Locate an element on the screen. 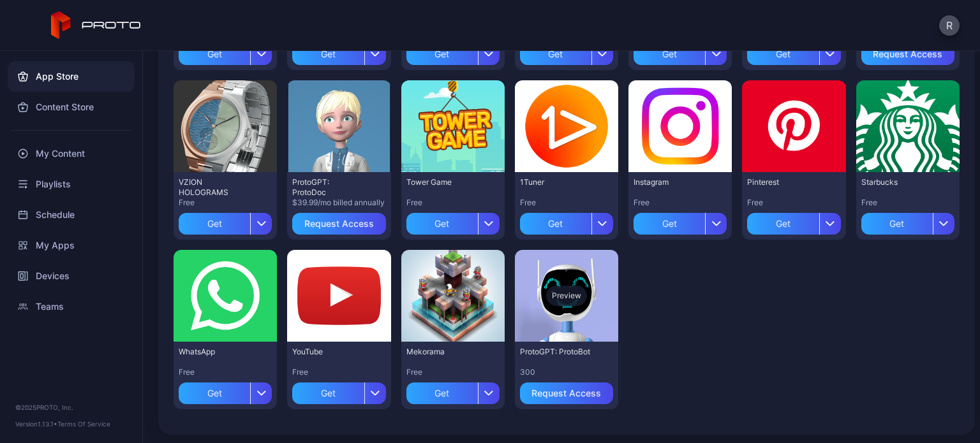 This screenshot has width=980, height=443. div: Preview is located at coordinates (566, 296).